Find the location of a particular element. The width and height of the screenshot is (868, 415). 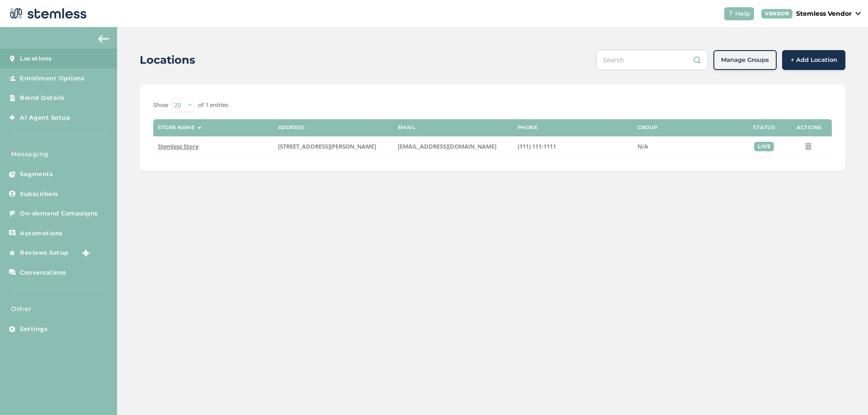

label: Status is located at coordinates (764, 127).